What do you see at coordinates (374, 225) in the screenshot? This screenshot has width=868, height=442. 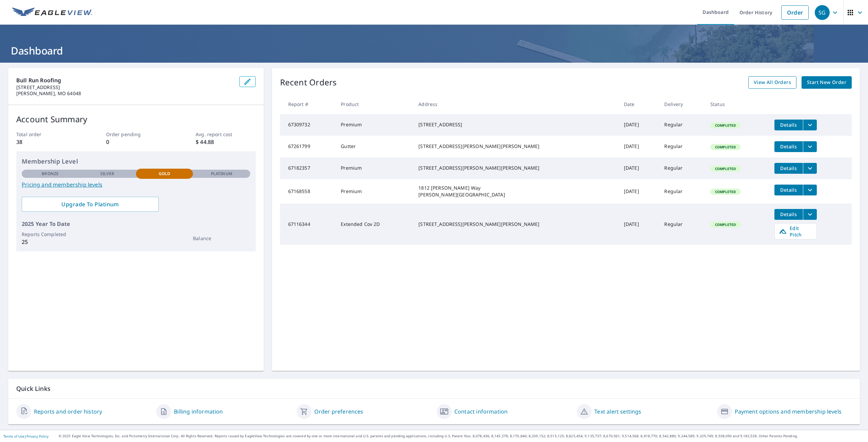 I see `td: Extended Cov 2D` at bounding box center [374, 225].